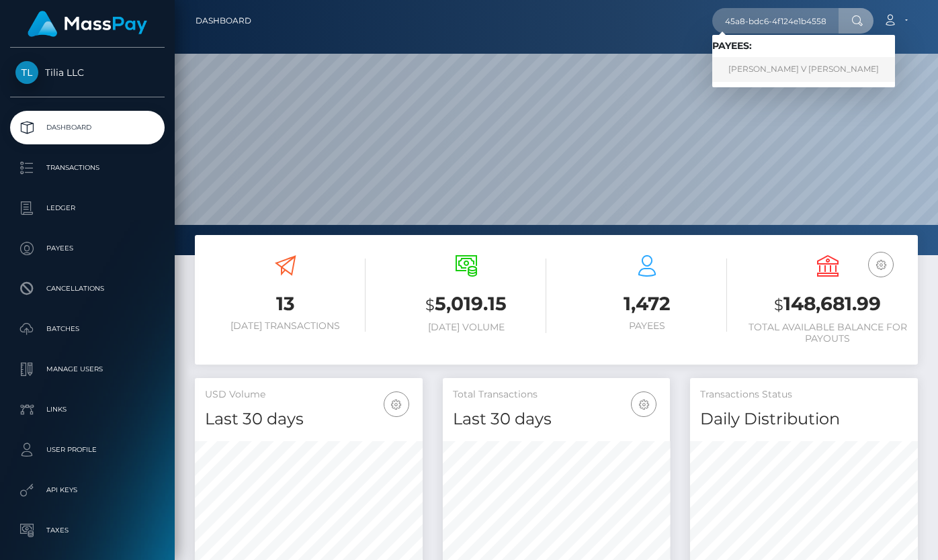 This screenshot has width=938, height=560. I want to click on p: API Keys, so click(87, 490).